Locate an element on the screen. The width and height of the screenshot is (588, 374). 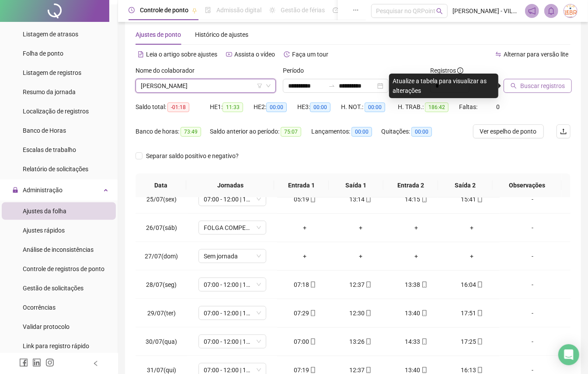
div: 13:26 is located at coordinates (360, 342).